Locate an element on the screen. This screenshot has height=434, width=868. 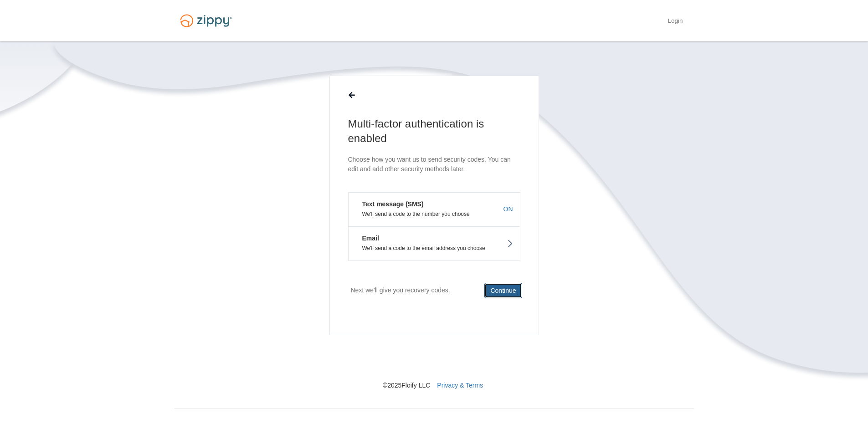
img: Logo is located at coordinates (206, 21).